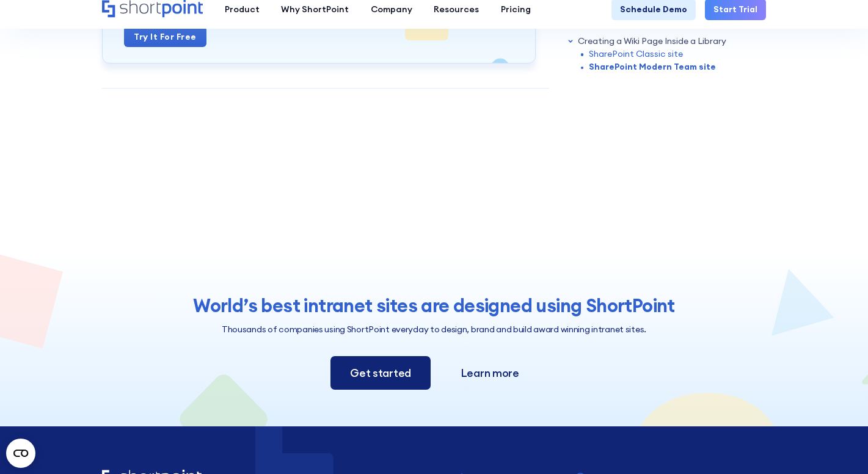 This screenshot has width=868, height=474. Describe the element at coordinates (652, 41) in the screenshot. I see `a: Creating a Wiki Page Inside a Library` at that location.